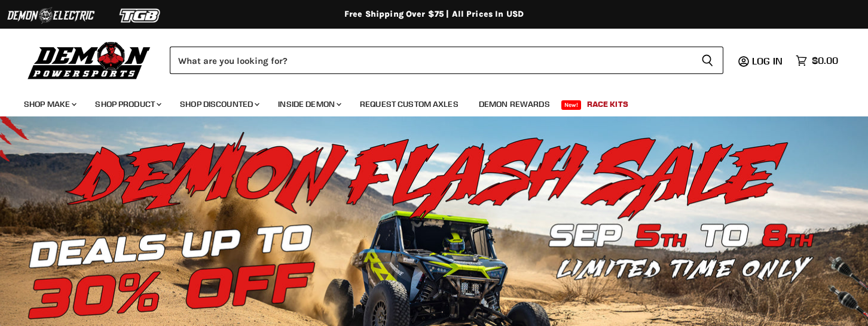 The image size is (868, 326). Describe the element at coordinates (51, 16) in the screenshot. I see `img: Demon Electric Logo 2` at that location.